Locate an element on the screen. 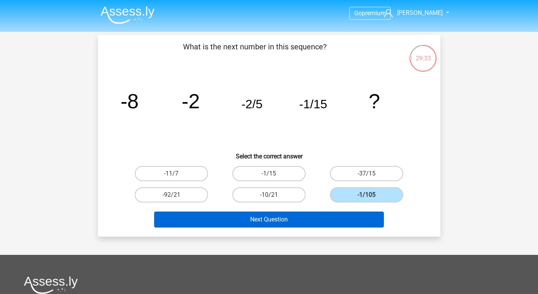 This screenshot has width=538, height=294. label: -1/105 is located at coordinates (366, 195).